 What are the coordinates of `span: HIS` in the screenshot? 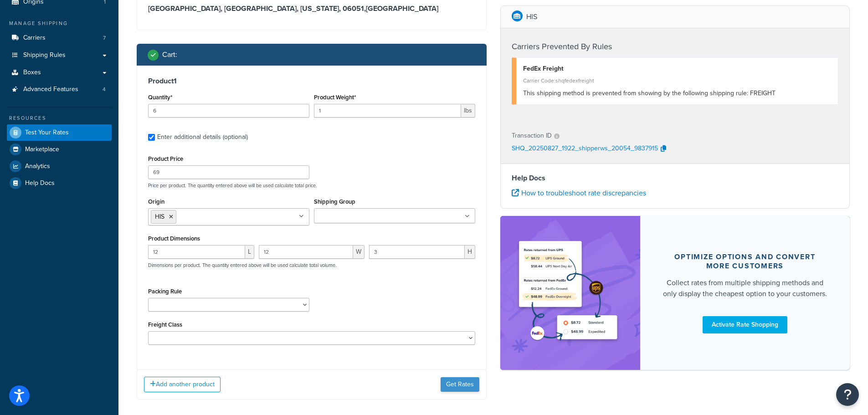 It's located at (160, 216).